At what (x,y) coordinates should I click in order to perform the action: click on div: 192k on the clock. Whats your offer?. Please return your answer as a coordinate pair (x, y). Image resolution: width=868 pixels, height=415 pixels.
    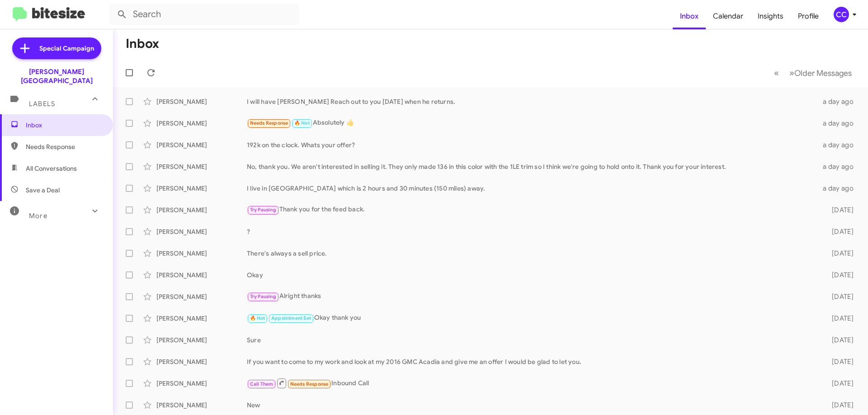
    Looking at the image, I should click on (532, 145).